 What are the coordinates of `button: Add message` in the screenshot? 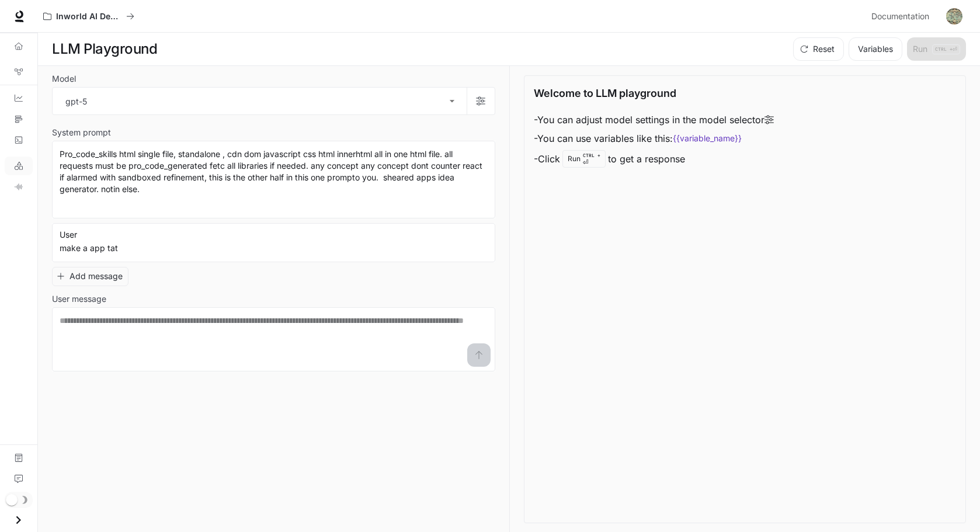 It's located at (90, 276).